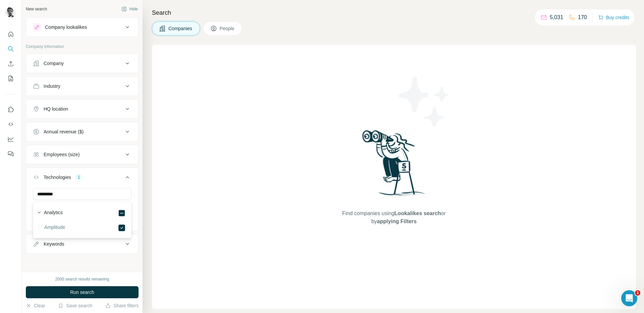 The width and height of the screenshot is (644, 313). I want to click on label: Amplitude, so click(55, 228).